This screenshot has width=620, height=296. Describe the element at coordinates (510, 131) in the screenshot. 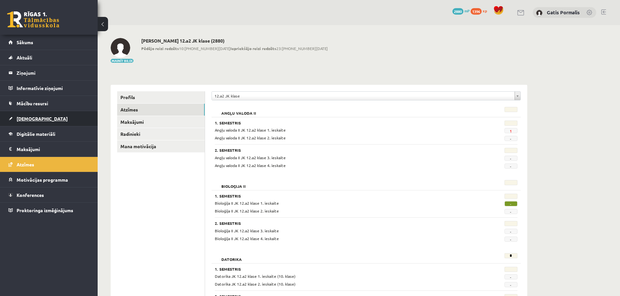

I see `a: 1` at that location.